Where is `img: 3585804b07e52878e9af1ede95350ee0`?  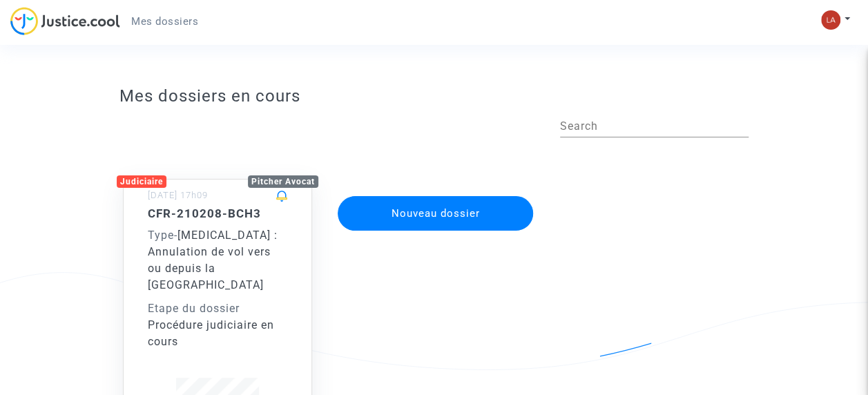
img: 3585804b07e52878e9af1ede95350ee0 is located at coordinates (831, 20).